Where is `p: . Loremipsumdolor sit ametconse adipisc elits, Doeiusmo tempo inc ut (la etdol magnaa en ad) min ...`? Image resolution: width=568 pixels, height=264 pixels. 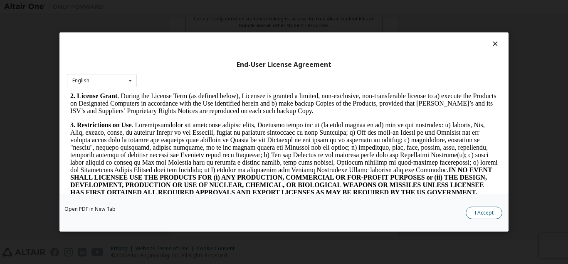
p: . Loremipsumdolor sit ametconse adipisc elits, Doeiusmo tempo inc ut (la etdol magnaa en ad) min ... is located at coordinates (217, 67).